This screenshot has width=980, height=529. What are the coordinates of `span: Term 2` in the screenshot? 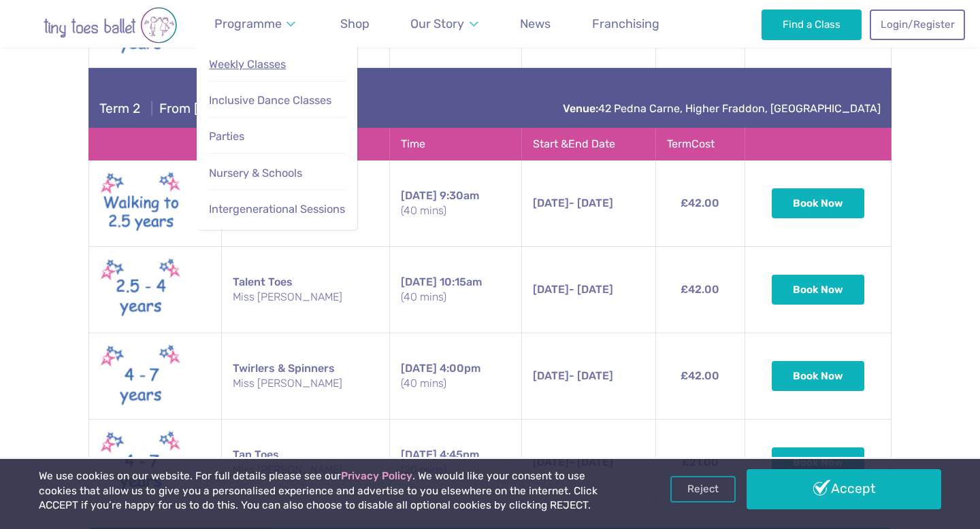 It's located at (119, 108).